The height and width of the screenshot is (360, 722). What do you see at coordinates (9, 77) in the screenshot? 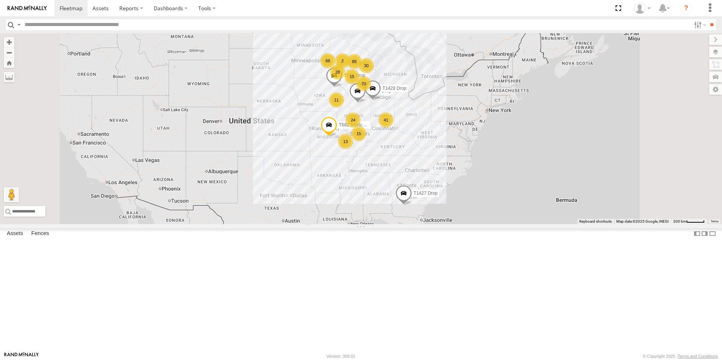
I see `label: Measure` at bounding box center [9, 77].